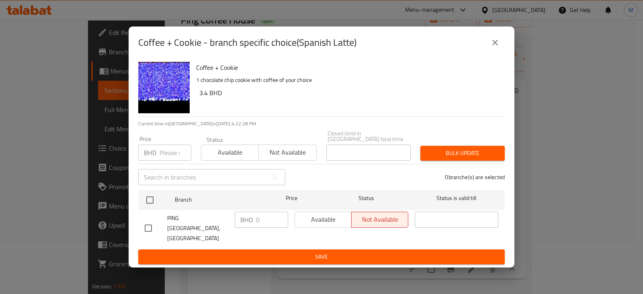  What do you see at coordinates (291, 198) in the screenshot?
I see `span: Price` at bounding box center [291, 198].